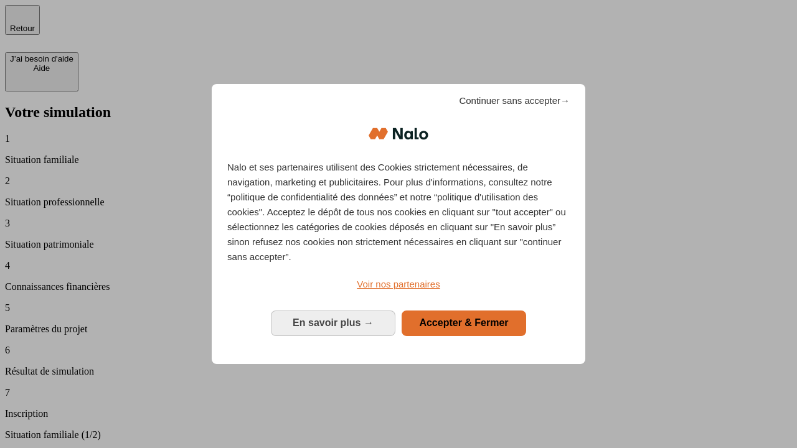 This screenshot has height=448, width=797. Describe the element at coordinates (333, 323) in the screenshot. I see `button: En savoir plus: Configurer vos consentements` at that location.